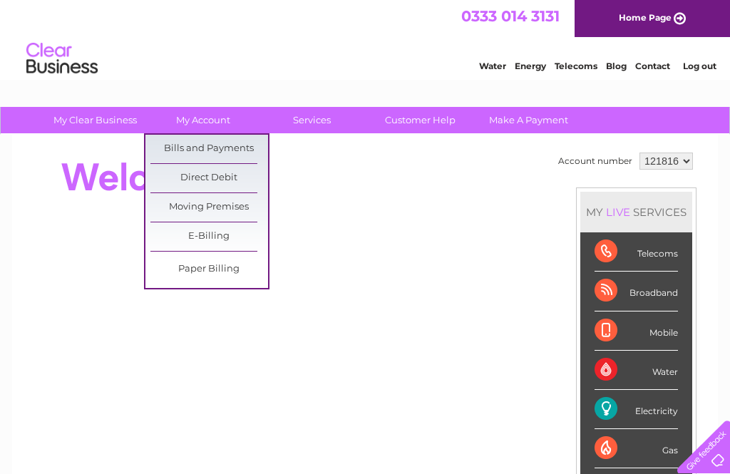  I want to click on a: My Account, so click(203, 120).